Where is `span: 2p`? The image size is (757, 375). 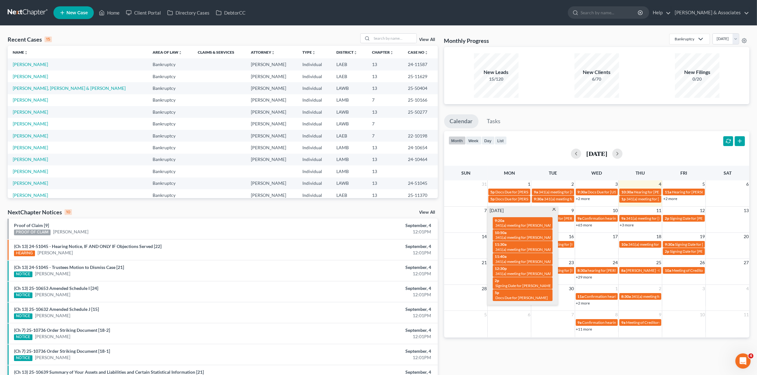
span: 2p is located at coordinates (667, 218).